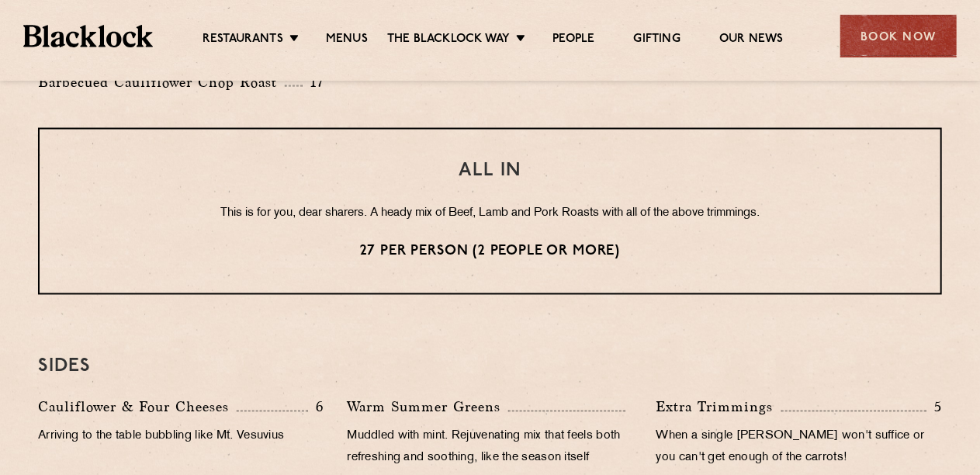 This screenshot has width=980, height=475. What do you see at coordinates (243, 41) in the screenshot?
I see `a: Restaurants` at bounding box center [243, 41].